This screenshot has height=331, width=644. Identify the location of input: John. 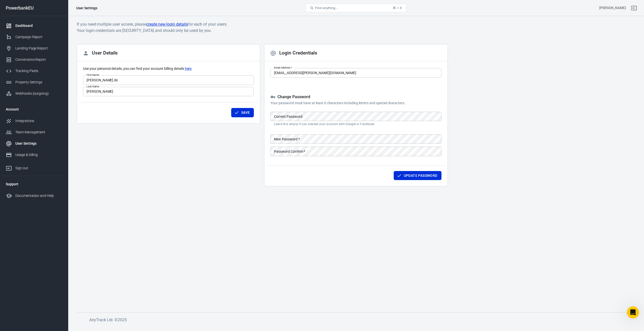
(168, 80).